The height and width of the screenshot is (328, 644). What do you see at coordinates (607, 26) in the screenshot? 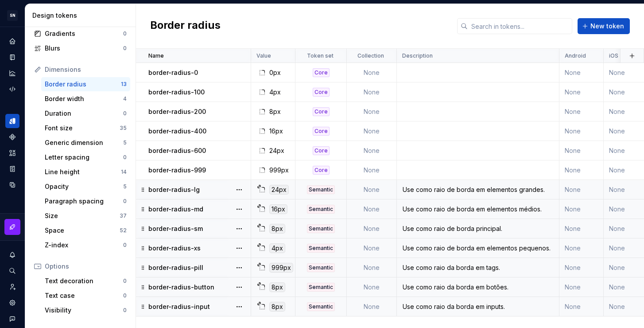
I see `span: New token` at bounding box center [607, 26].